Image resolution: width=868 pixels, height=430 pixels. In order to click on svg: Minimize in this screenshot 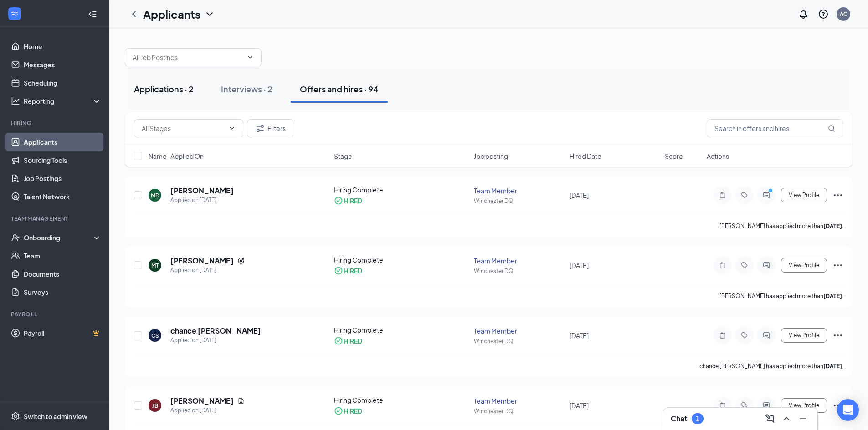, I will do `click(803, 419)`.